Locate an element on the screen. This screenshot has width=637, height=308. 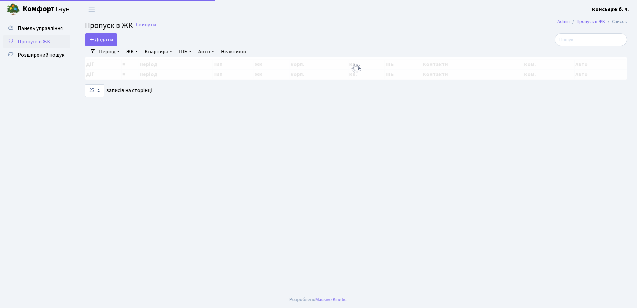
a: Розширений пошук is located at coordinates (37, 55).